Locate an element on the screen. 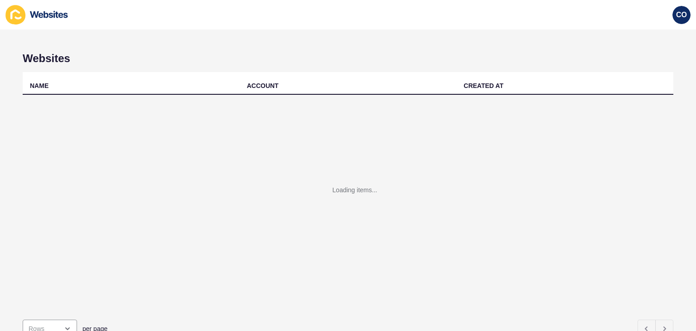 This screenshot has height=331, width=696. div: ACCOUNT is located at coordinates (263, 86).